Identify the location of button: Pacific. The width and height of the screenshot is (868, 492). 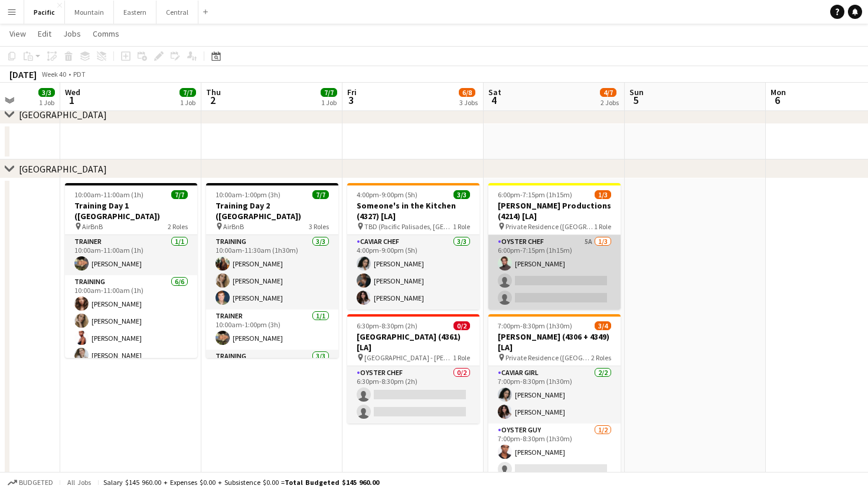
(44, 12).